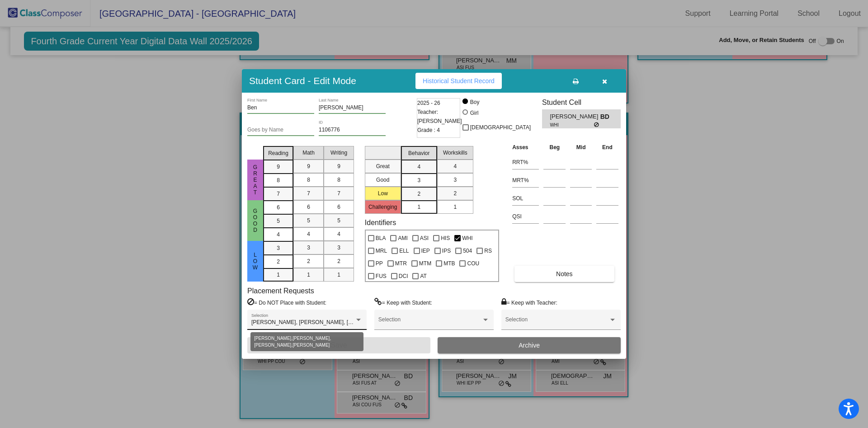 The image size is (868, 428). Describe the element at coordinates (554, 147) in the screenshot. I see `th: Beg` at that location.